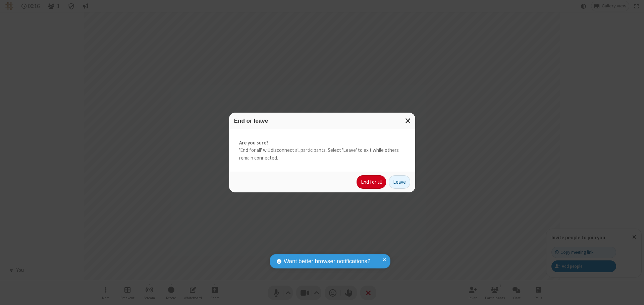 The image size is (644, 305). Describe the element at coordinates (408, 121) in the screenshot. I see `button: Close modal` at that location.